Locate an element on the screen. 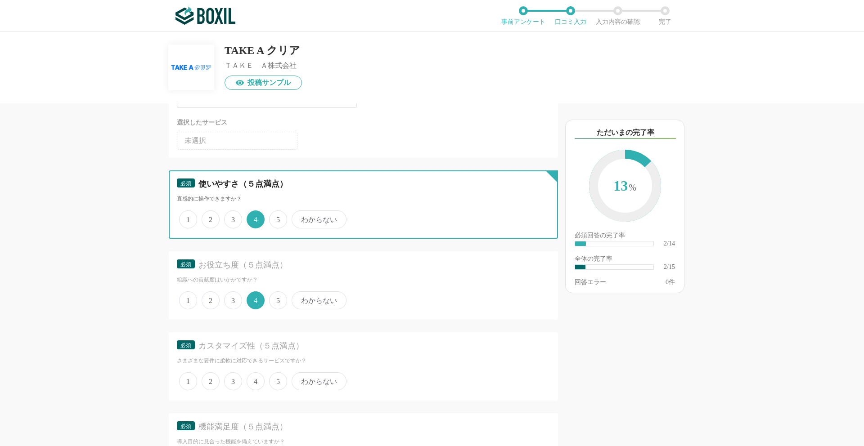  div: 2/14 is located at coordinates (669, 244).